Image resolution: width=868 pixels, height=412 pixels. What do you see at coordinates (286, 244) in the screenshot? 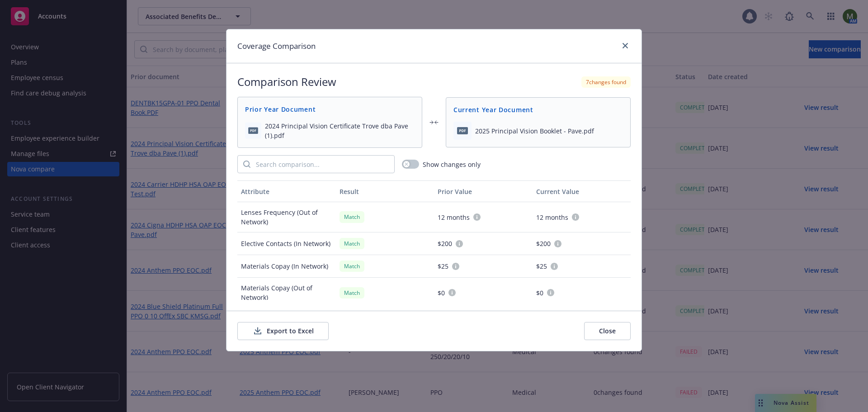
I see `div: Elective Contacts (In Network)` at bounding box center [286, 244].